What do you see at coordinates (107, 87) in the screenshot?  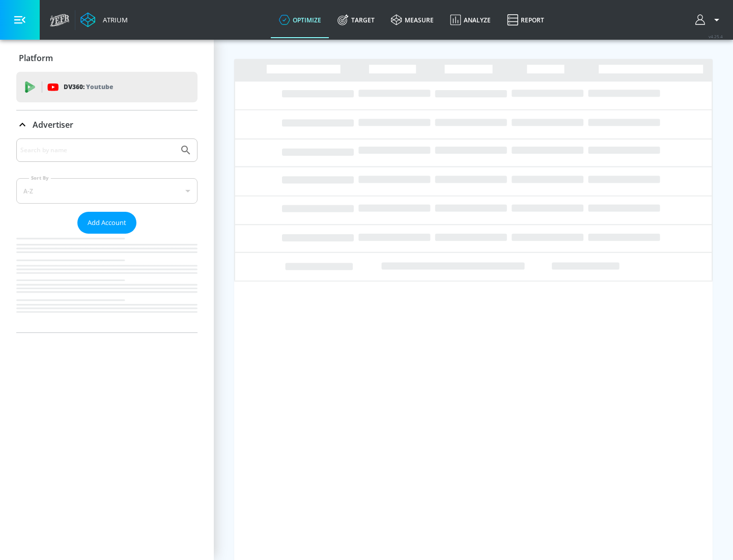 I see `div: DV360: Youtube` at bounding box center [107, 87].